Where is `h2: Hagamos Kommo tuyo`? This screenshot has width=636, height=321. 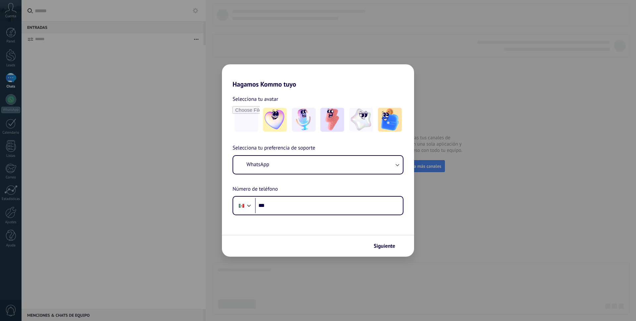 h2: Hagamos Kommo tuyo is located at coordinates (318, 76).